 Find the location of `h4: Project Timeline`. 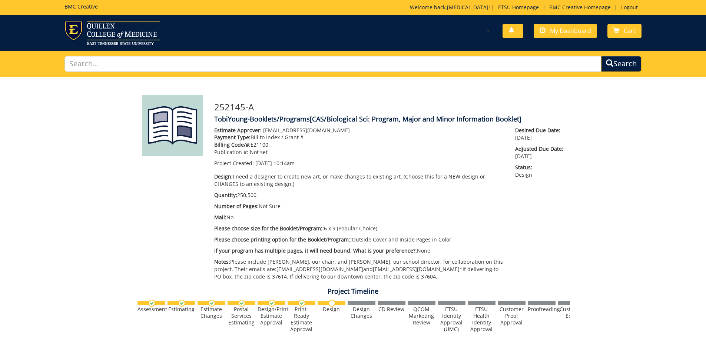

h4: Project Timeline is located at coordinates (353, 292).